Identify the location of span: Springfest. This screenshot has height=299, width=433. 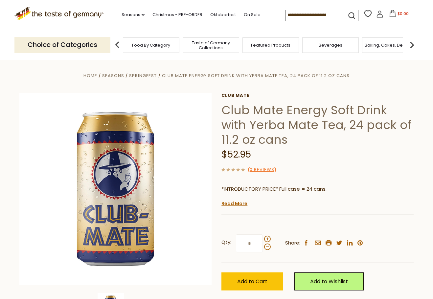
(143, 75).